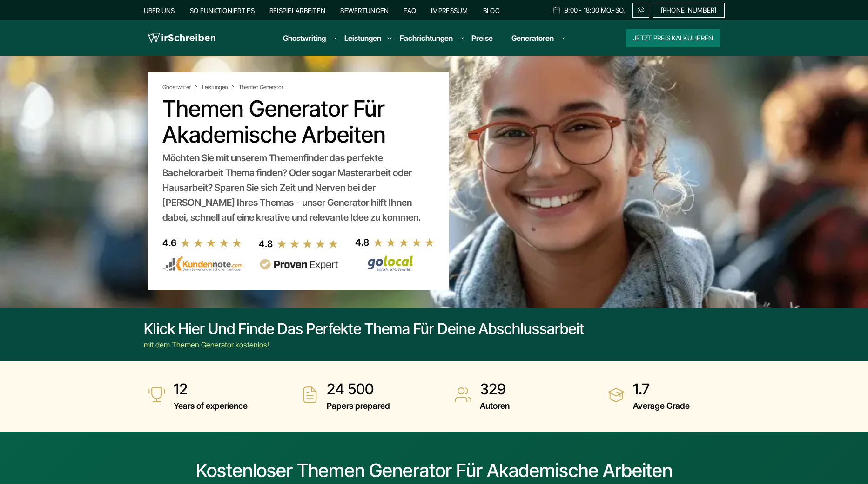 The height and width of the screenshot is (484, 868). Describe the element at coordinates (395, 264) in the screenshot. I see `img: Wirschreiben Bewertungen` at that location.